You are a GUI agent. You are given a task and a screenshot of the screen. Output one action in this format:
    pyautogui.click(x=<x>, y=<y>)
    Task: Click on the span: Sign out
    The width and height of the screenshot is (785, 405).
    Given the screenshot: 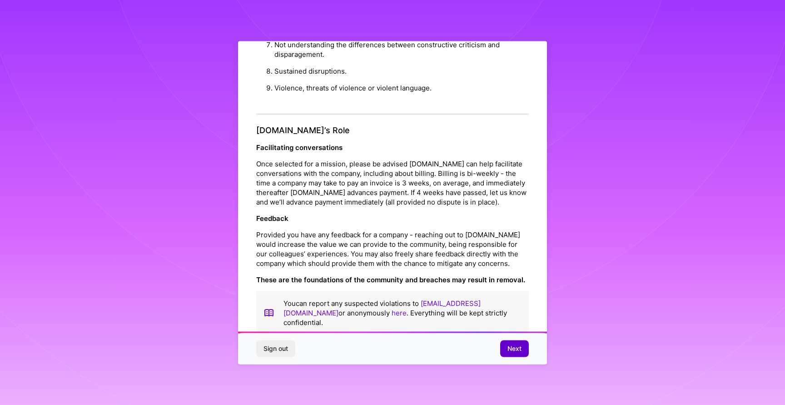 What is the action you would take?
    pyautogui.click(x=276, y=348)
    